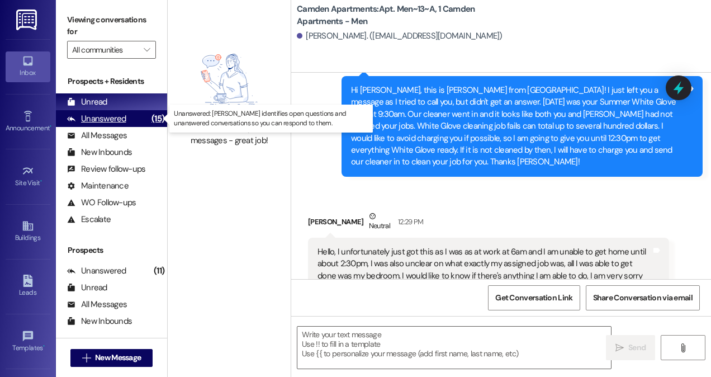 Image resolution: width=711 pixels, height=377 pixels. I want to click on a: Site Visit •, so click(28, 177).